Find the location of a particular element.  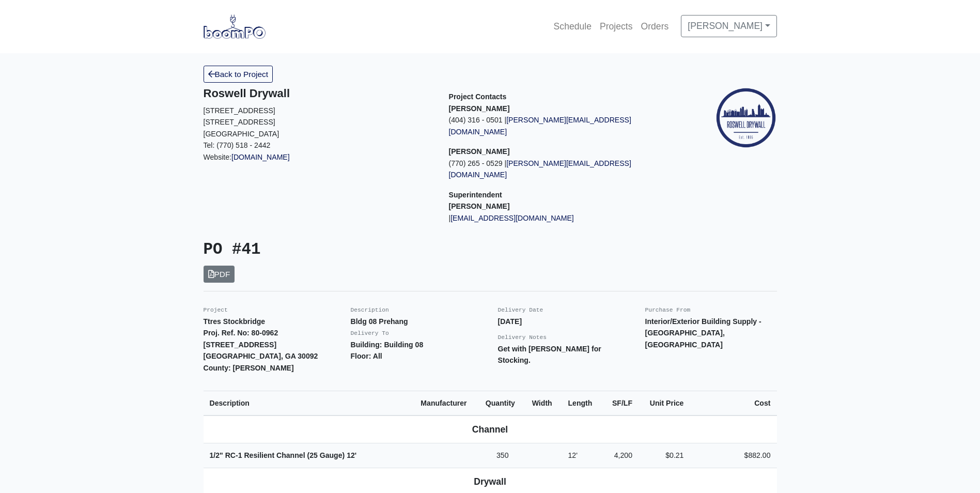

h3: PO #41 is located at coordinates (343, 249).